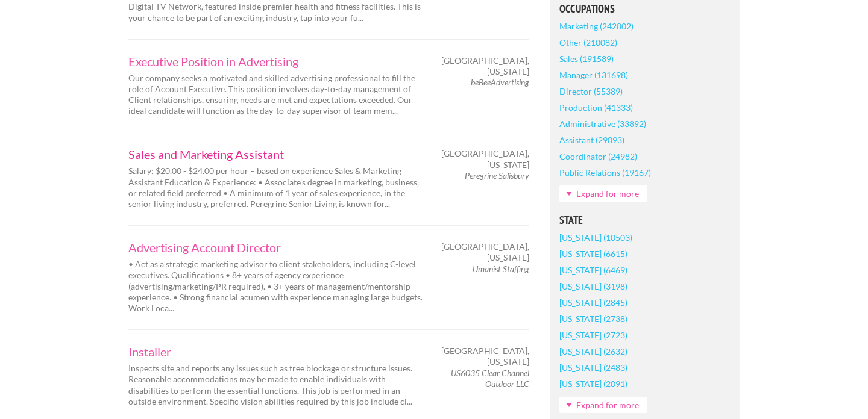 This screenshot has height=419, width=868. I want to click on p: Inspects site and reports any issues such as tree blockage or structure issues. Reasonable accomm..., so click(276, 385).